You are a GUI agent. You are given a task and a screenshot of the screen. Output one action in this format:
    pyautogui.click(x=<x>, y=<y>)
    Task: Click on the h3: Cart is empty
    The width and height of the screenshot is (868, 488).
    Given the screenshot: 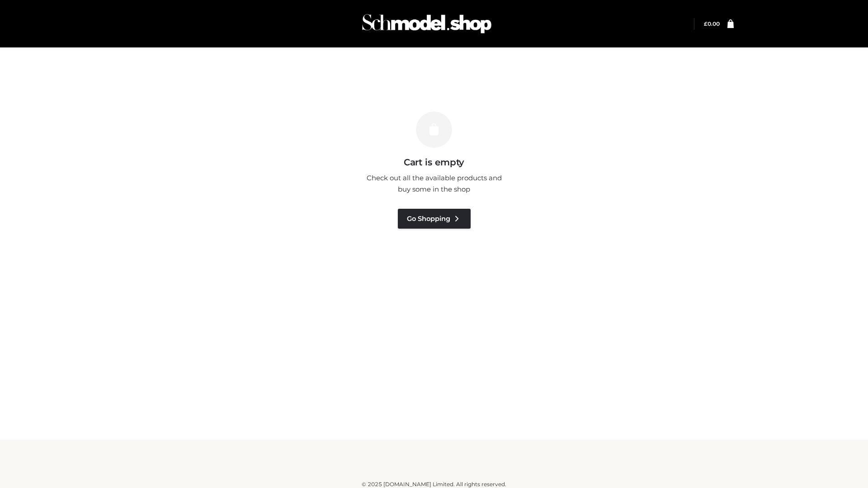 What is the action you would take?
    pyautogui.click(x=434, y=163)
    